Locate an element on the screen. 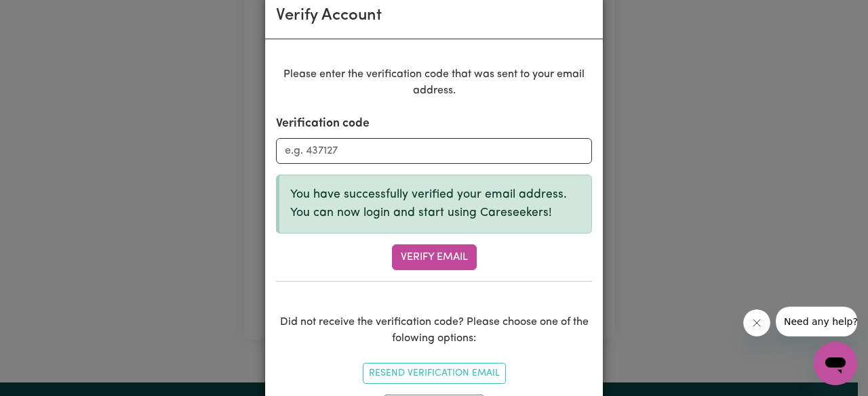 Image resolution: width=868 pixels, height=396 pixels. span: Need any help? is located at coordinates (44, 15).